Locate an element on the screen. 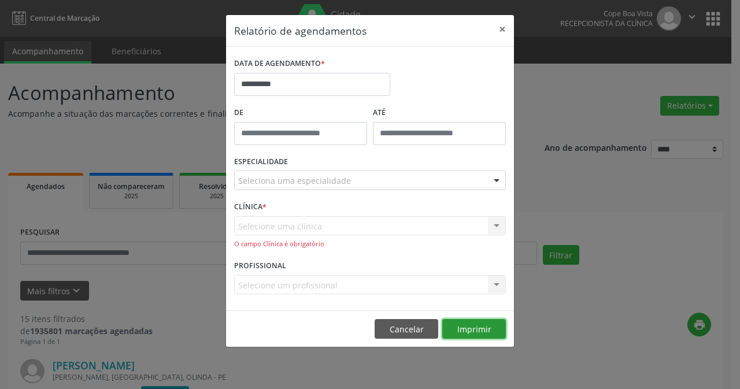 This screenshot has height=389, width=740. label: De is located at coordinates (301, 113).